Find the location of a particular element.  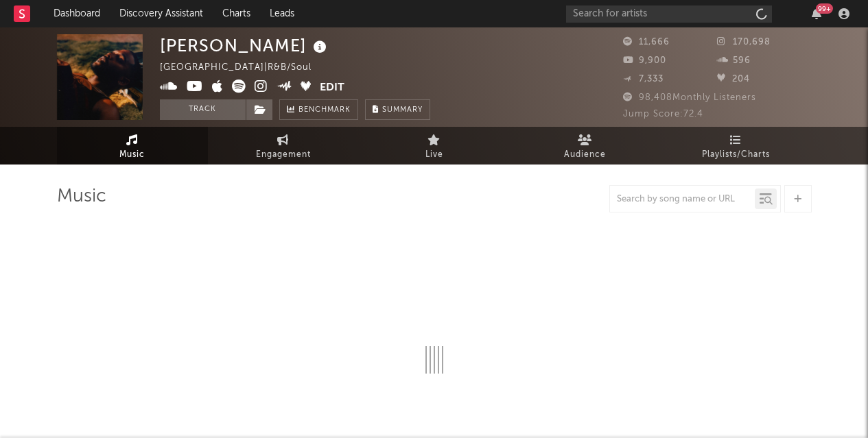

span: 170,698 is located at coordinates (743, 42).